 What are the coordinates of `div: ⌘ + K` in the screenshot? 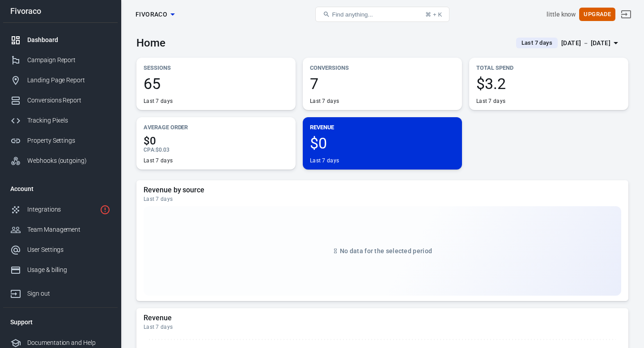 It's located at (433, 14).